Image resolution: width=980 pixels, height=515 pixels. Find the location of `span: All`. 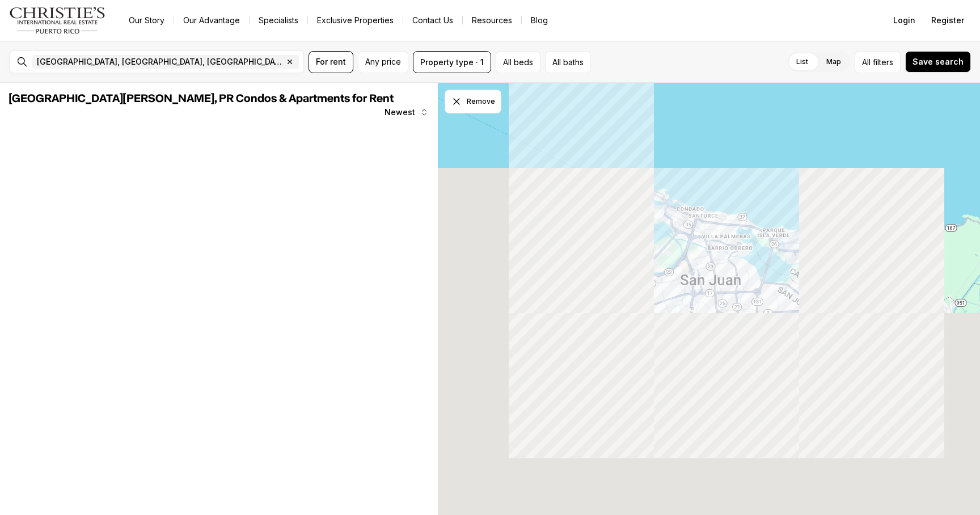

span: All is located at coordinates (866, 62).